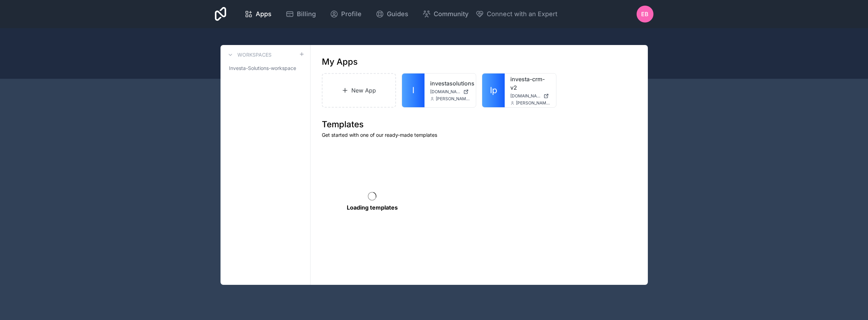  I want to click on span: Connect with an Expert, so click(522, 14).